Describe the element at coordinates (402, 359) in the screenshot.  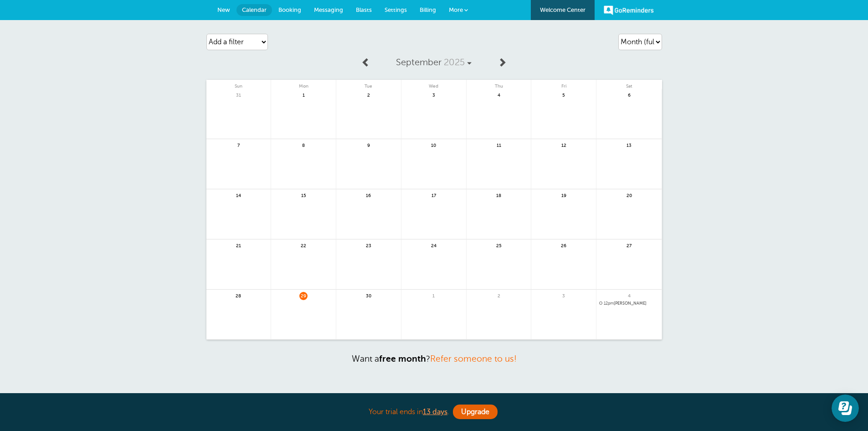
I see `strong: free month` at that location.